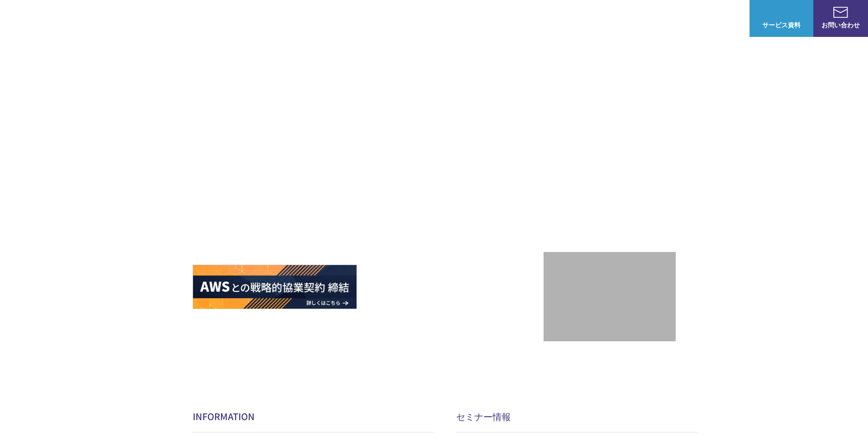  I want to click on p: 最上位プレミアティア サービスパートナー, so click(609, 193).